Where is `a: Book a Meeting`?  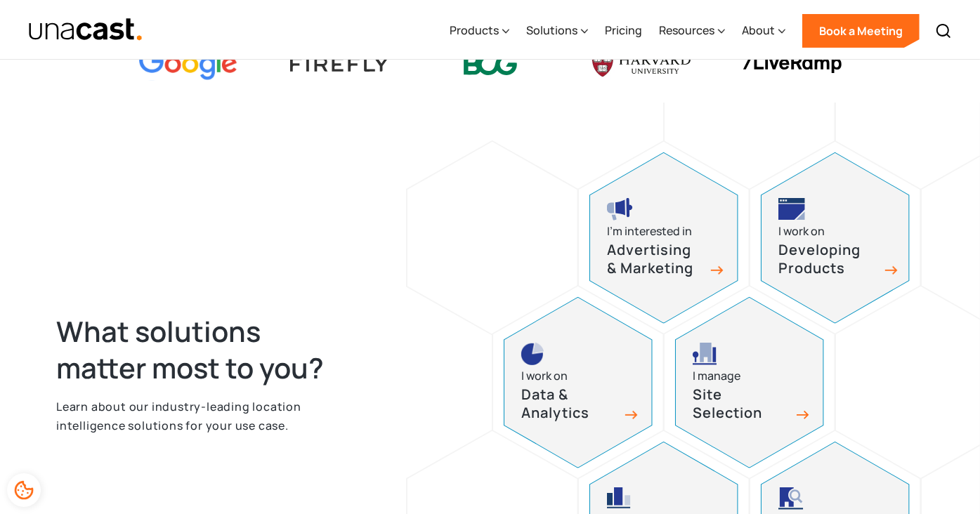 a: Book a Meeting is located at coordinates (860, 31).